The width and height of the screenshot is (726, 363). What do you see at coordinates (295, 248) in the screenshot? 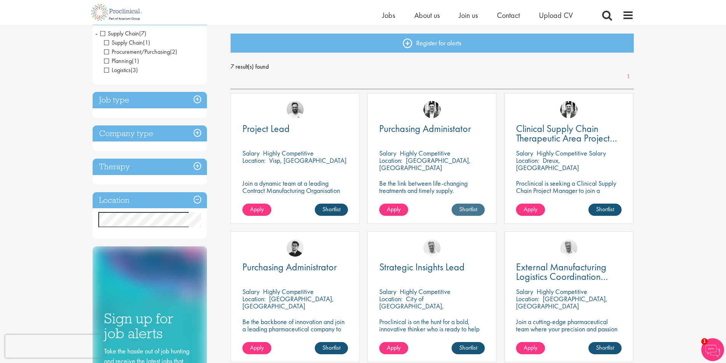
I see `img: Todd Wigmore` at bounding box center [295, 248].